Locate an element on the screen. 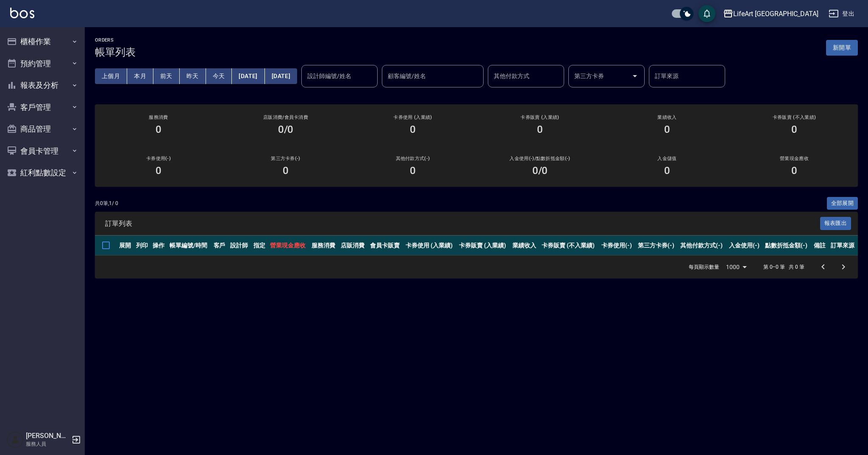 This screenshot has width=868, height=455. th: 第三方卡券(-) is located at coordinates (657, 245).